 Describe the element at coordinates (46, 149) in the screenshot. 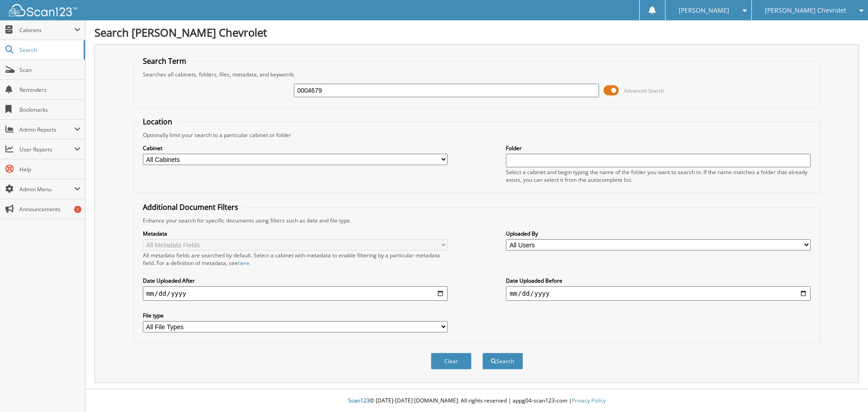

I see `span: User Reports` at that location.